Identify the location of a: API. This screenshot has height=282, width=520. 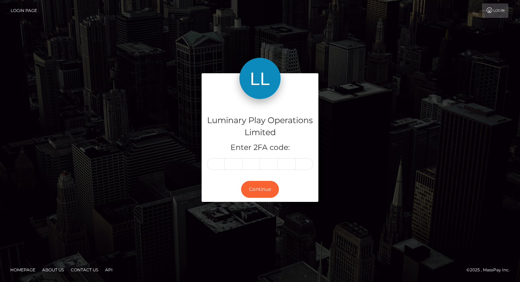
(109, 269).